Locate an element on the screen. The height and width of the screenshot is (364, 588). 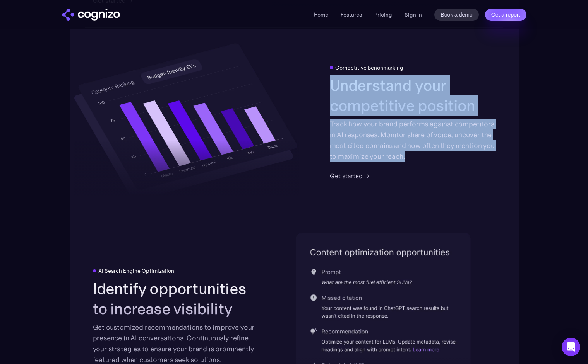
div: Competitive Benchmarking is located at coordinates (369, 67).